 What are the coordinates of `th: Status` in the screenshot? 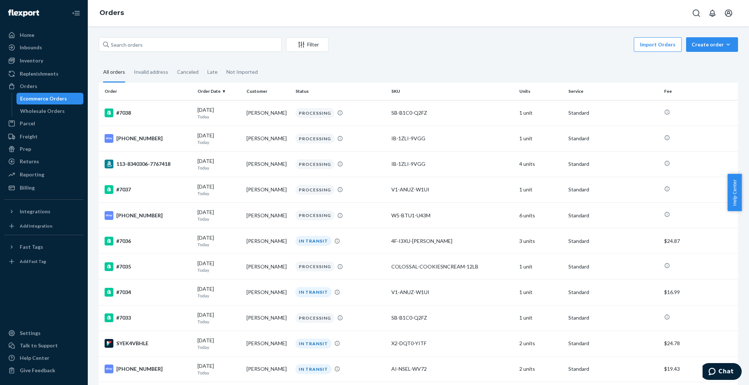 It's located at (340, 91).